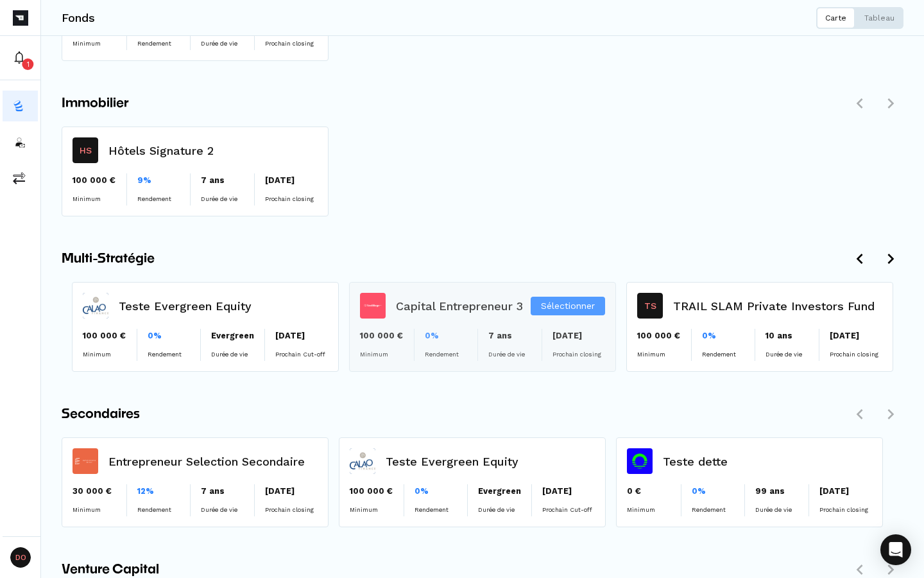 This screenshot has height=578, width=924. Describe the element at coordinates (19, 142) in the screenshot. I see `img: investors` at that location.